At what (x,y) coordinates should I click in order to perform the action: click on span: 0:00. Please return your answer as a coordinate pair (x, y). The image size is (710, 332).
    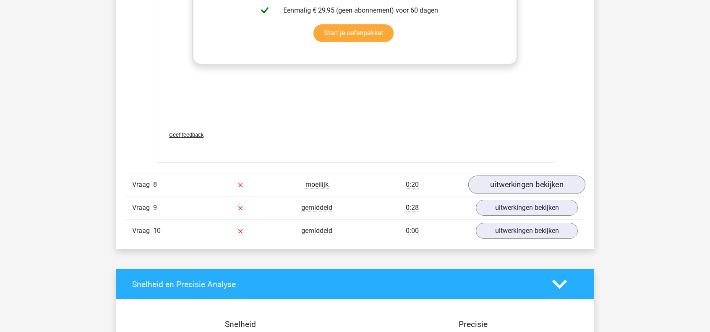
    Looking at the image, I should click on (412, 231).